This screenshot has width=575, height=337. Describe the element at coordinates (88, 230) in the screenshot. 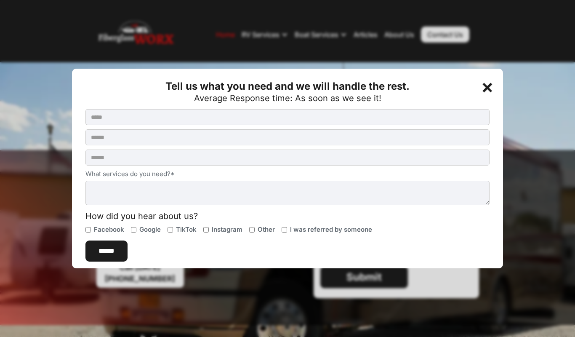

I see `input: Facebook` at that location.